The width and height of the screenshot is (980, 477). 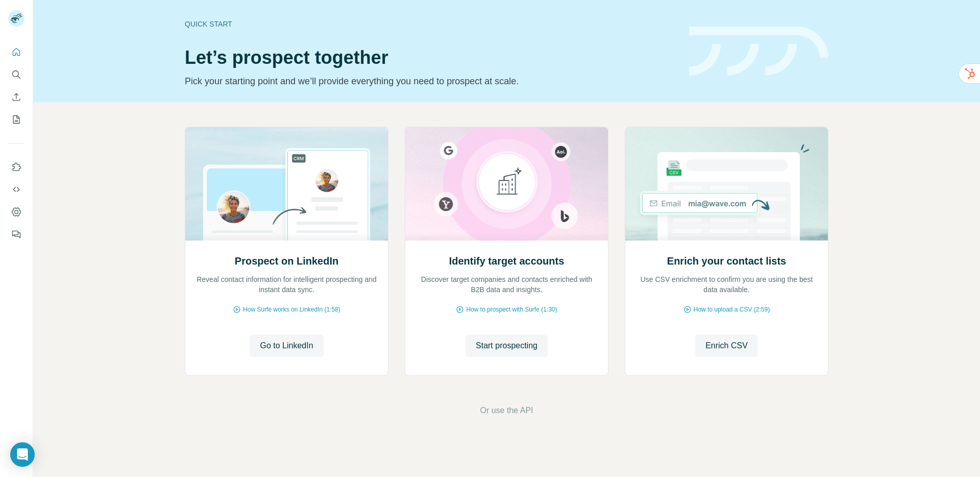 I want to click on p: Reveal contact information for intelligent prospecting and instant data sync., so click(x=286, y=284).